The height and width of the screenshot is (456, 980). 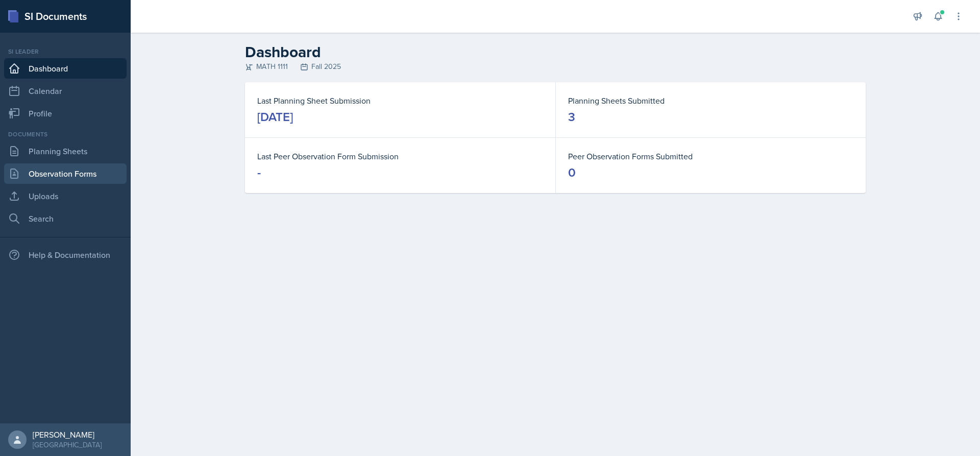 I want to click on a: Search, so click(x=65, y=219).